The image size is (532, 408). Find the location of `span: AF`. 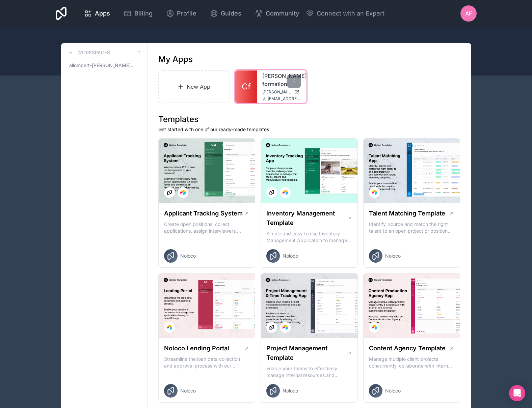

span: AF is located at coordinates (468, 13).